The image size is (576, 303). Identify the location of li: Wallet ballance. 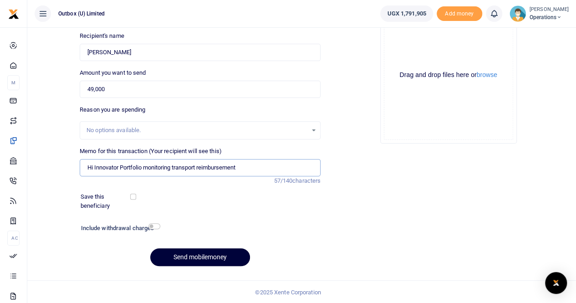
(406, 14).